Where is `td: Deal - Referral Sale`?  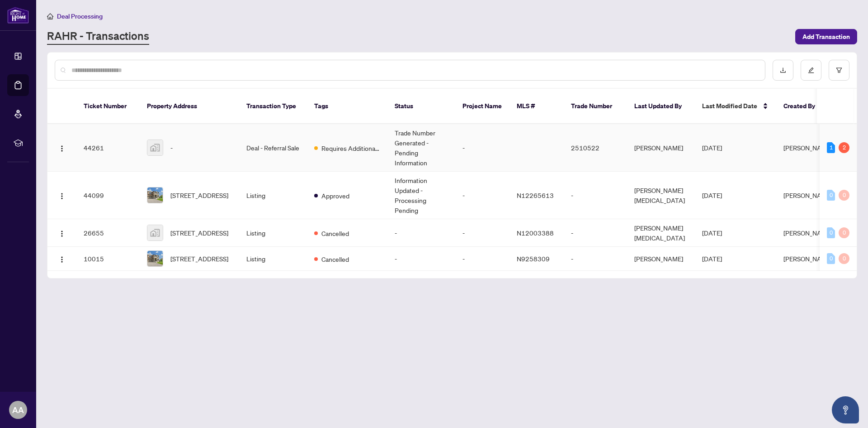
td: Deal - Referral Sale is located at coordinates (273, 148).